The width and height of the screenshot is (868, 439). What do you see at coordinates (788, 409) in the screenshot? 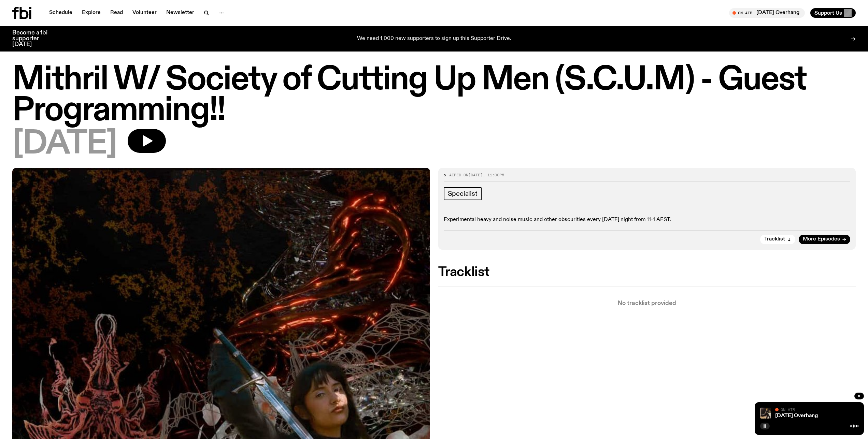
I see `span: On Air` at bounding box center [788, 409].